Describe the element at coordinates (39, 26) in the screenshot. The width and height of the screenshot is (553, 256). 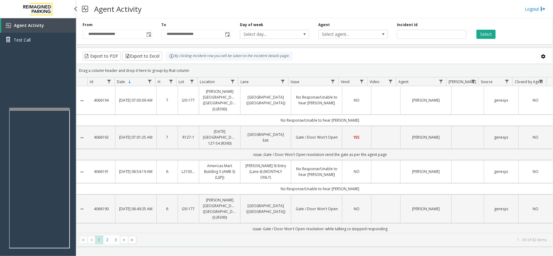
I see `a: Agent Activity` at that location.